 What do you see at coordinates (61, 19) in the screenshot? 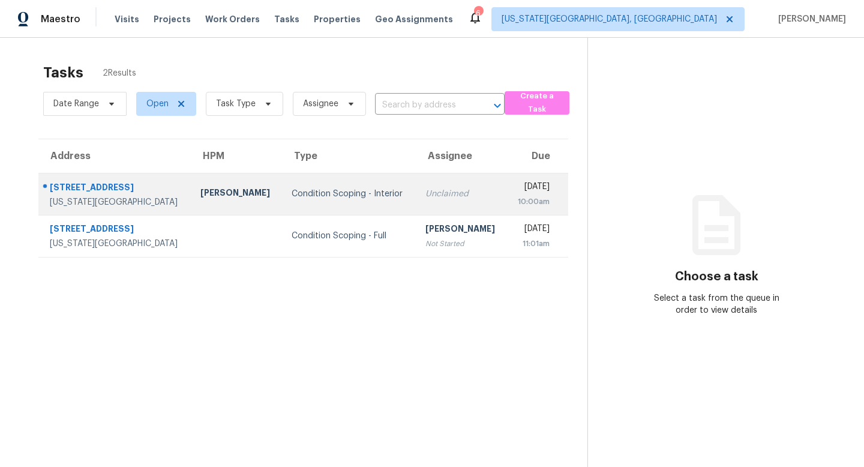
I see `span: Maestro` at bounding box center [61, 19].